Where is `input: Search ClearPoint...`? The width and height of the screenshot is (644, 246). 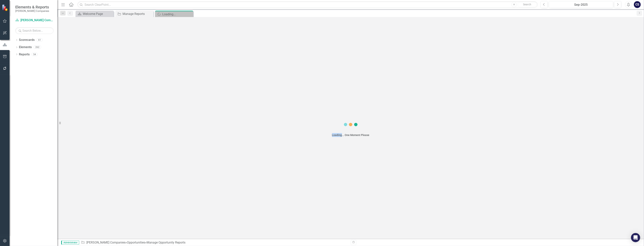 input: Search ClearPoint... is located at coordinates (307, 4).